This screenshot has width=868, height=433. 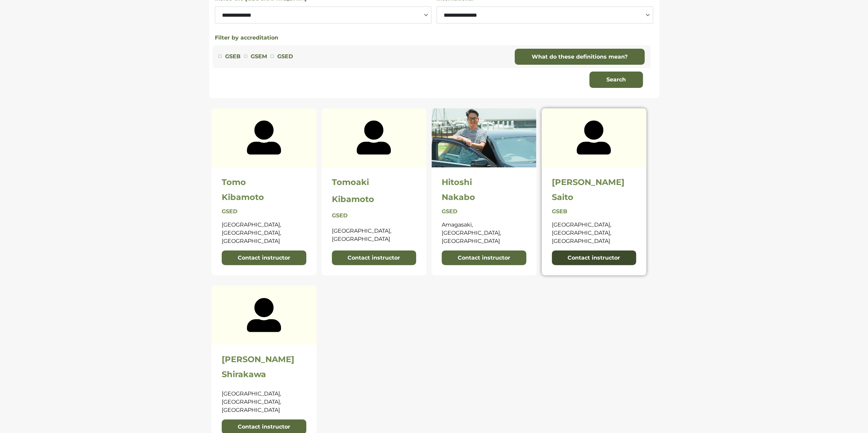 I want to click on h2: Tomo, so click(x=264, y=182).